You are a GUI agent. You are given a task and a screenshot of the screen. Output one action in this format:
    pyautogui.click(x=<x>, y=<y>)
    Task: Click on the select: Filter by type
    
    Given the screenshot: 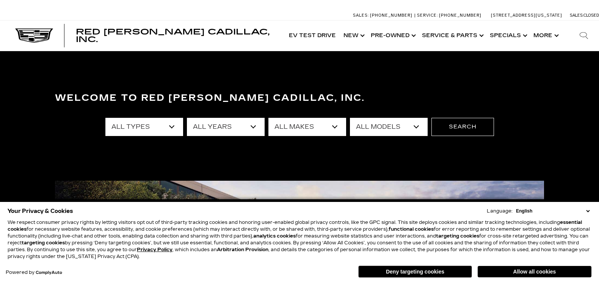 What is the action you would take?
    pyautogui.click(x=144, y=127)
    